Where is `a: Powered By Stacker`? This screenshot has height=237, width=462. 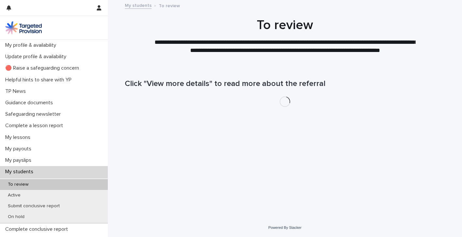 a: Powered By Stacker is located at coordinates (284, 227).